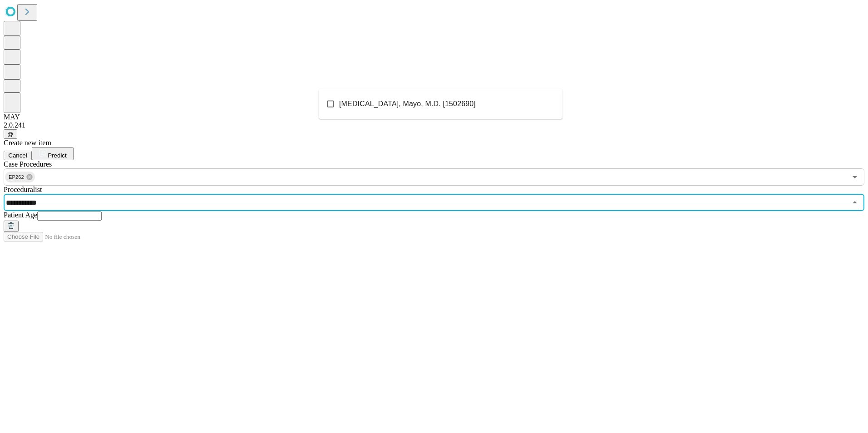  What do you see at coordinates (854, 203) in the screenshot?
I see `button: Close` at bounding box center [854, 203].